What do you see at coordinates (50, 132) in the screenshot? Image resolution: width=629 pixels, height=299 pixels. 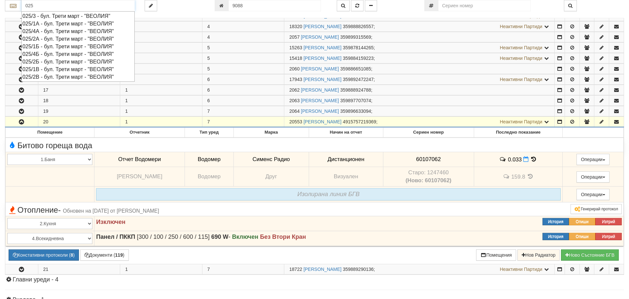 I see `th: Помещение` at bounding box center [50, 132].